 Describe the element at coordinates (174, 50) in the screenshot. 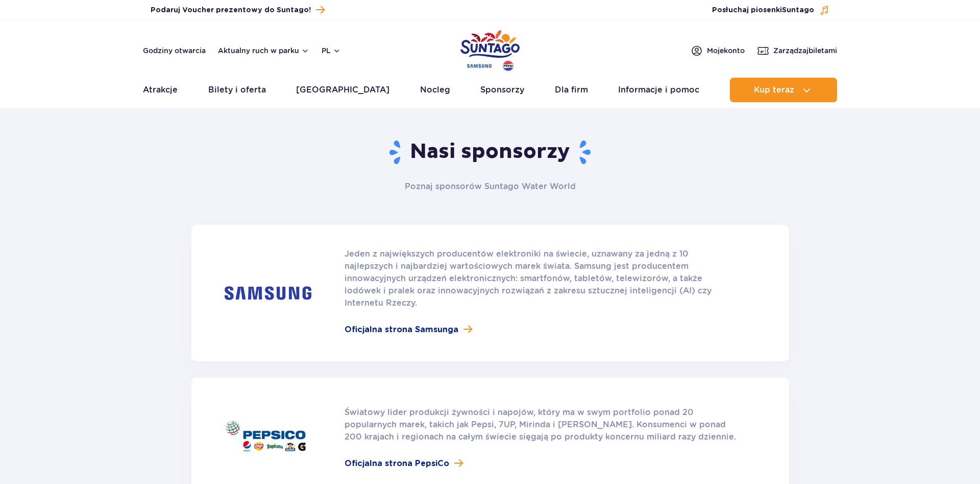

I see `a: Godziny otwarcia` at that location.